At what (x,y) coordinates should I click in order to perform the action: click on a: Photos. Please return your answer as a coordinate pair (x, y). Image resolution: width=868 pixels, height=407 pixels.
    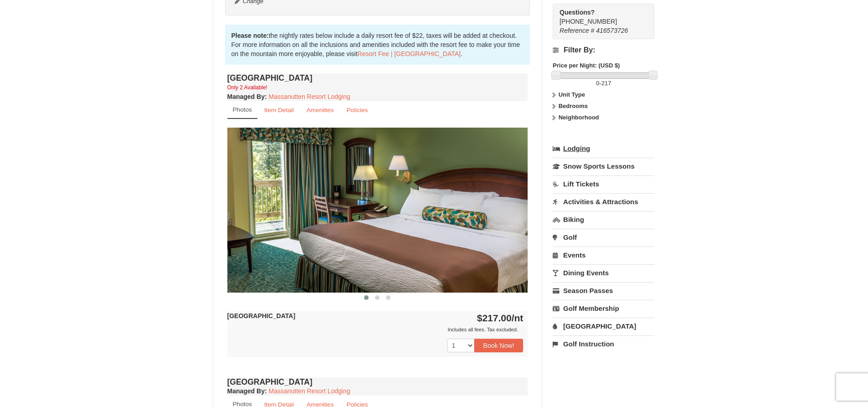
    Looking at the image, I should click on (242, 110).